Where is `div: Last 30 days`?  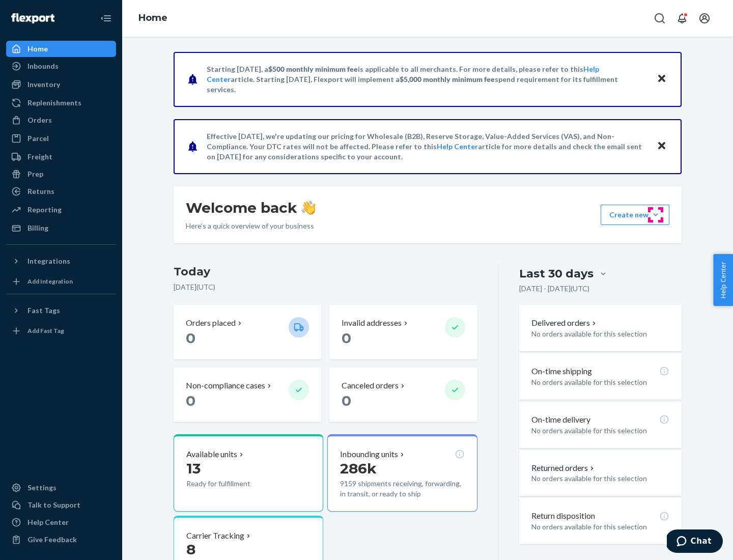 div: Last 30 days is located at coordinates (556, 273).